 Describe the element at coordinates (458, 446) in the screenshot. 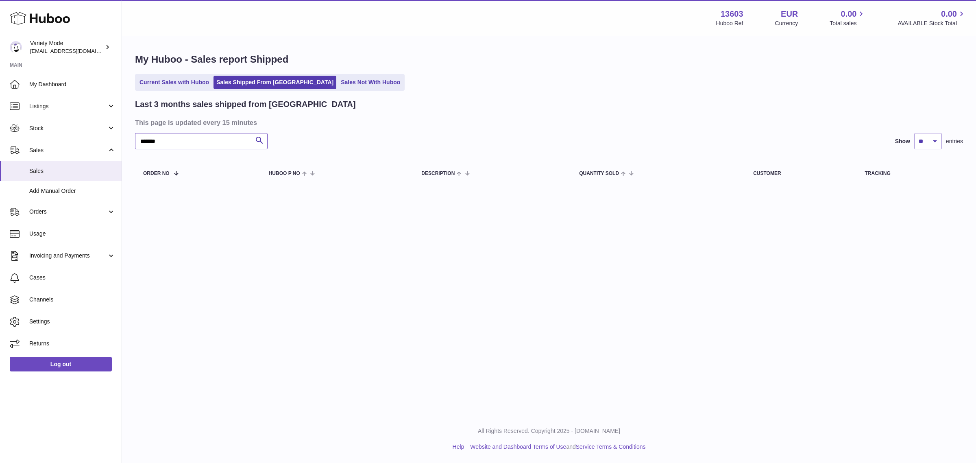

I see `a: Help` at that location.